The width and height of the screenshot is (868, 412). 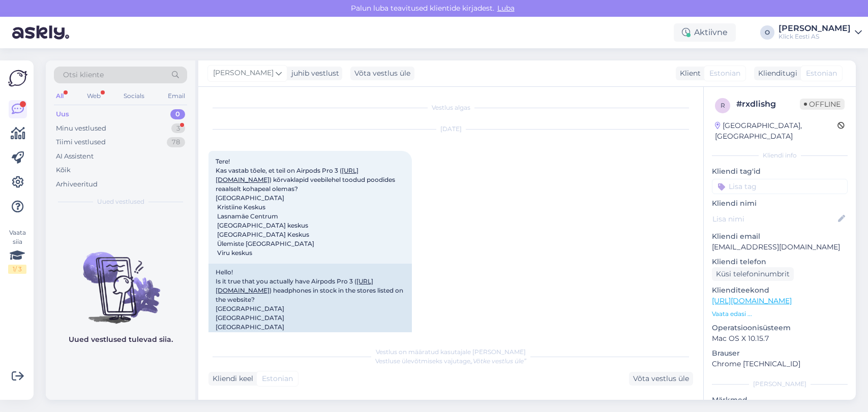 I want to click on div: Vestlus algas, so click(x=450, y=108).